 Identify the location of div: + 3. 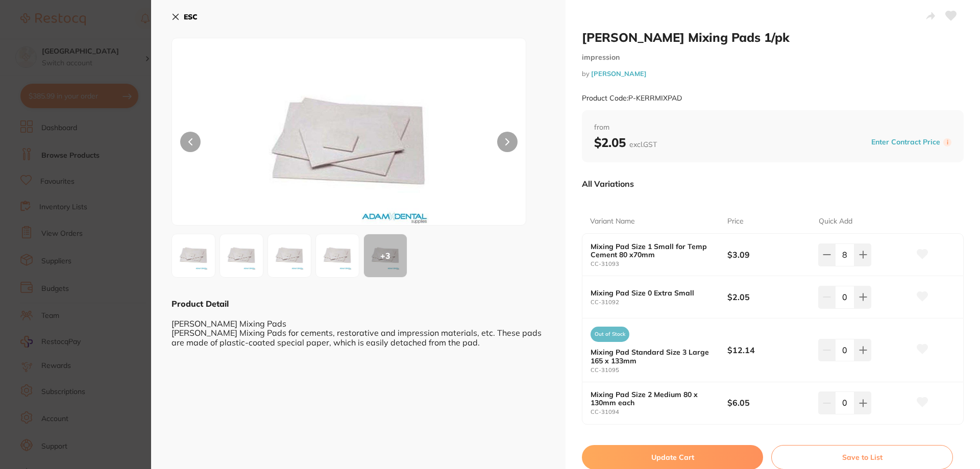
(385, 255).